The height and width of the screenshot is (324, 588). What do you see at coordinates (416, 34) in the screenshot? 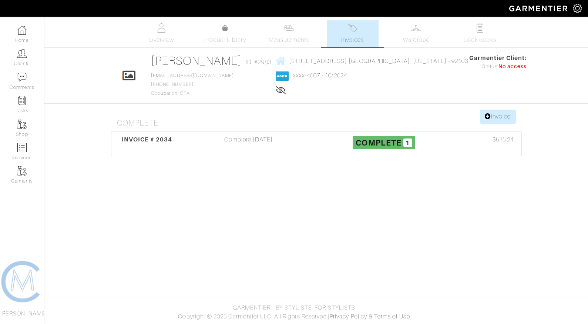
I see `a: Wardrobe` at bounding box center [416, 34].